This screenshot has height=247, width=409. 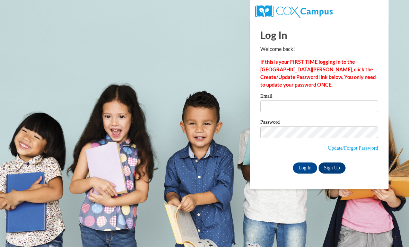 I want to click on label: Password, so click(x=319, y=123).